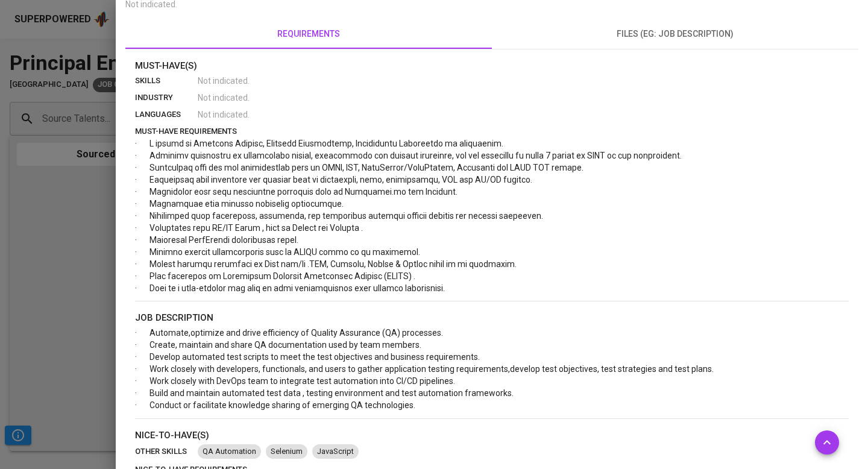 This screenshot has width=868, height=469. What do you see at coordinates (167, 115) in the screenshot?
I see `p: languages` at bounding box center [167, 115].